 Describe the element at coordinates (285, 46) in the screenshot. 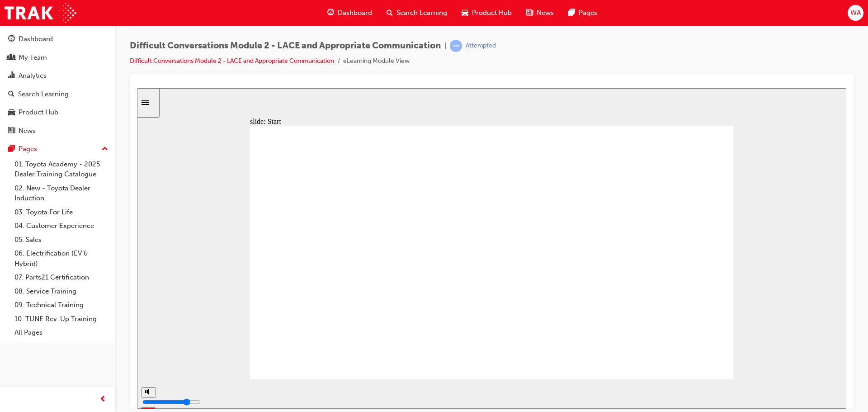

I see `span: Difficult Conversations Module 2 - LACE and Appropriate Communication` at that location.